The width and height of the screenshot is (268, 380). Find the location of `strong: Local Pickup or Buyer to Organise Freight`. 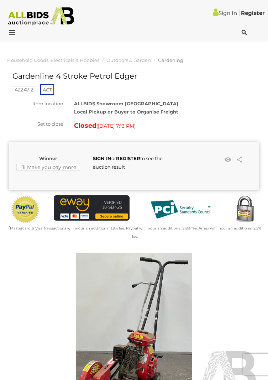

strong: Local Pickup or Buyer to Organise Freight is located at coordinates (126, 112).